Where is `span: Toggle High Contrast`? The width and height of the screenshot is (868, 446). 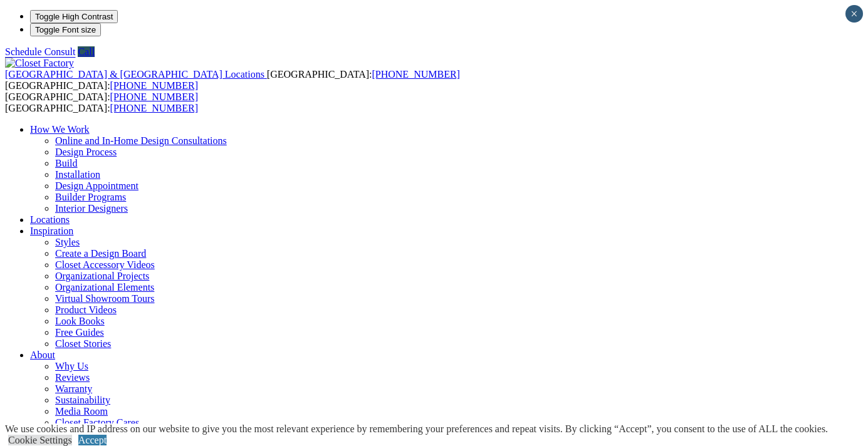 span: Toggle High Contrast is located at coordinates (74, 16).